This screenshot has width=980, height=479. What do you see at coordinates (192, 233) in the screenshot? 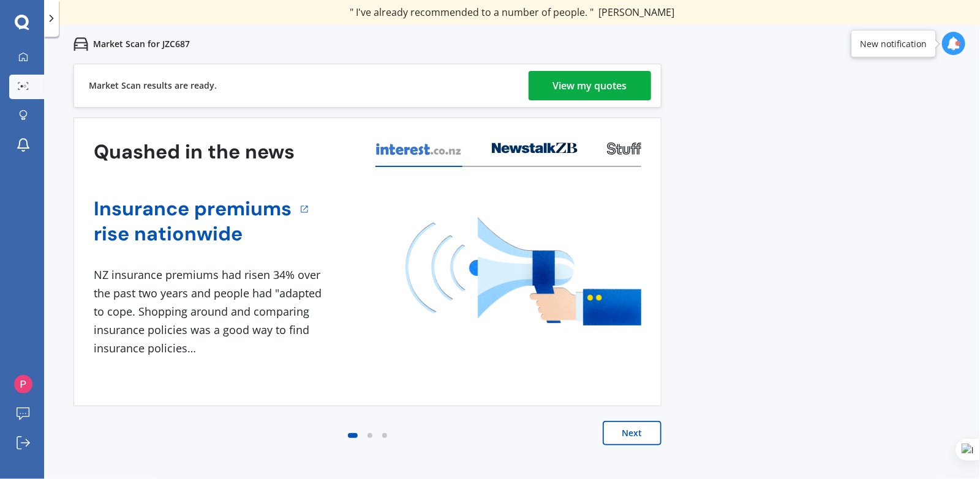
I see `h4: rise nationwide` at bounding box center [192, 233].